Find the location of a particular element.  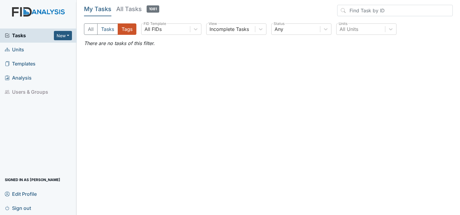

a: Tasks is located at coordinates (29, 35).